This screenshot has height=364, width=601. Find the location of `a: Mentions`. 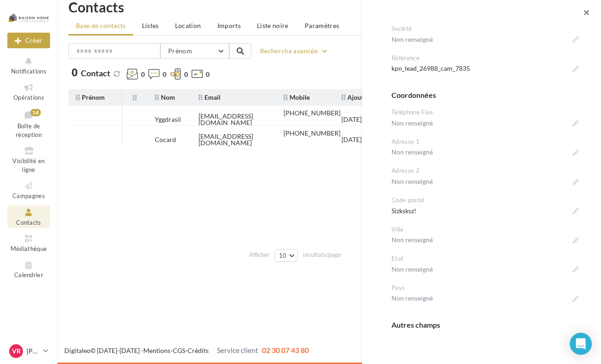

a: Mentions is located at coordinates (157, 350).